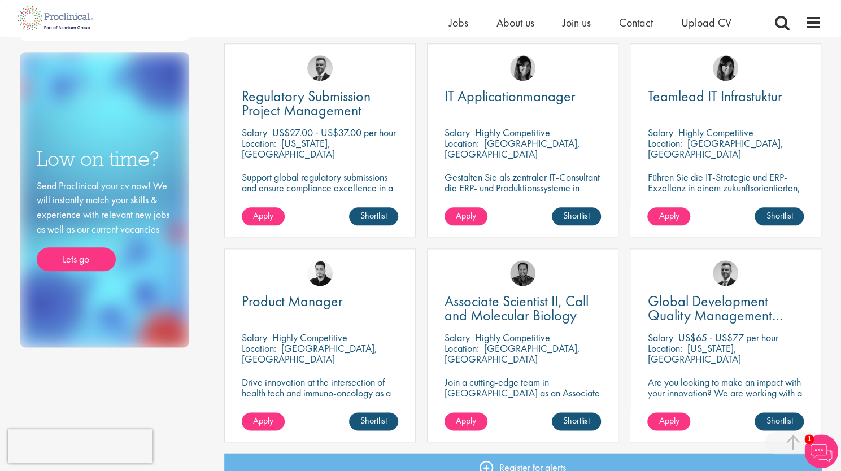 The width and height of the screenshot is (841, 471). I want to click on p: US$27.00 - US$37.00 per hour, so click(334, 132).